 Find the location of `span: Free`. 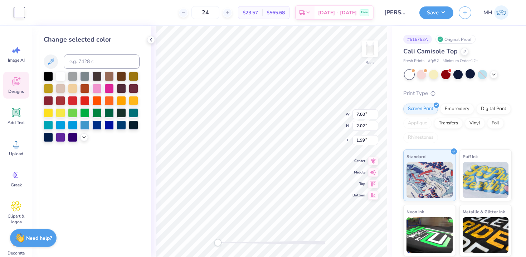

span: Free is located at coordinates (365, 13).